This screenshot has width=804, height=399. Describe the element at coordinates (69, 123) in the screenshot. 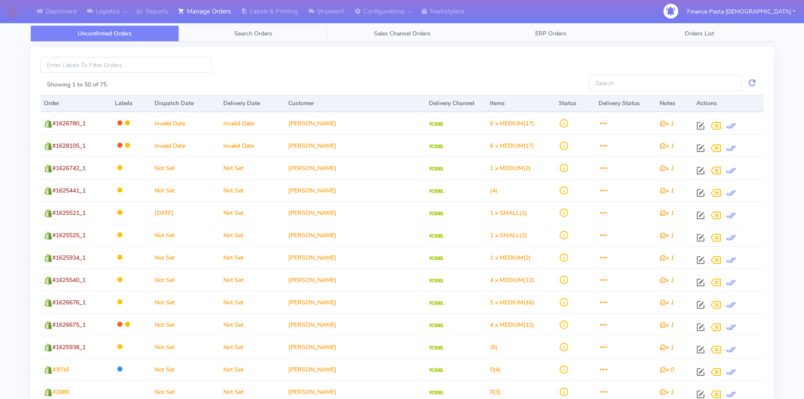

I see `span: #1626780_1` at that location.